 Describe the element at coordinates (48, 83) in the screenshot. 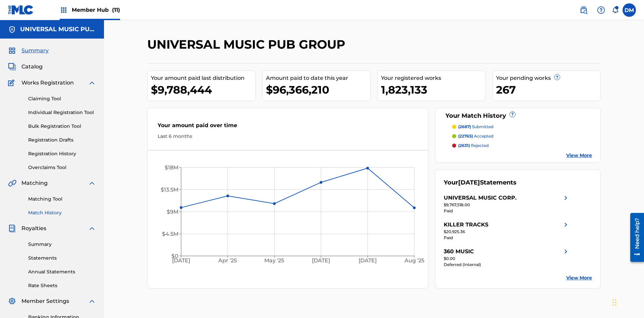

I see `span: Works Registration` at that location.